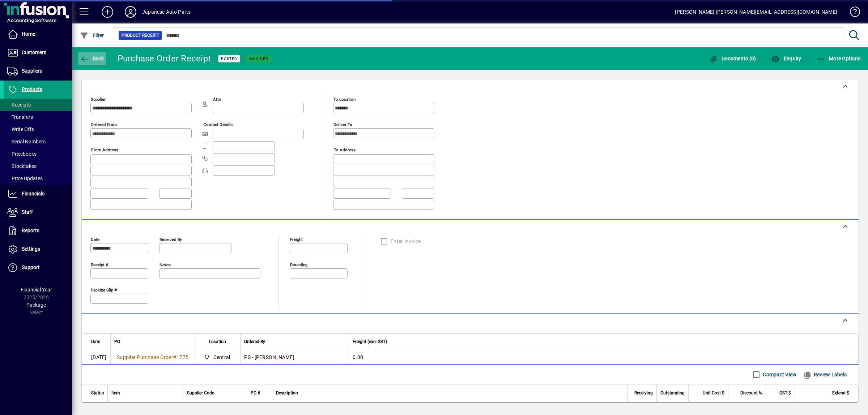 This screenshot has height=415, width=868. I want to click on a: Knowledge Base, so click(851, 13).